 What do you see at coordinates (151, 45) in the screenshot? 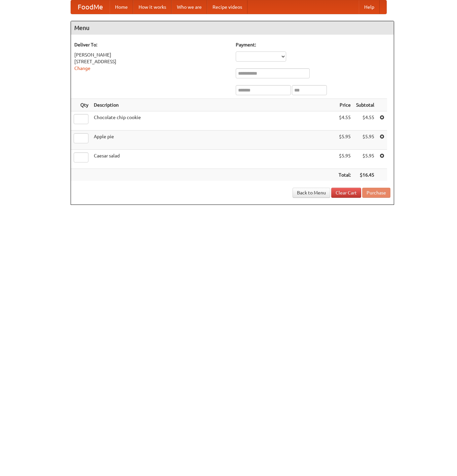
I see `h5: Deliver To:` at bounding box center [151, 45].